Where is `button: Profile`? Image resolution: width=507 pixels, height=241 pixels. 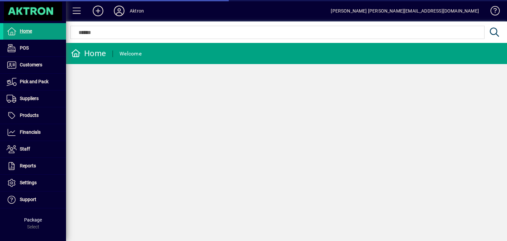 button: Profile is located at coordinates (119, 11).